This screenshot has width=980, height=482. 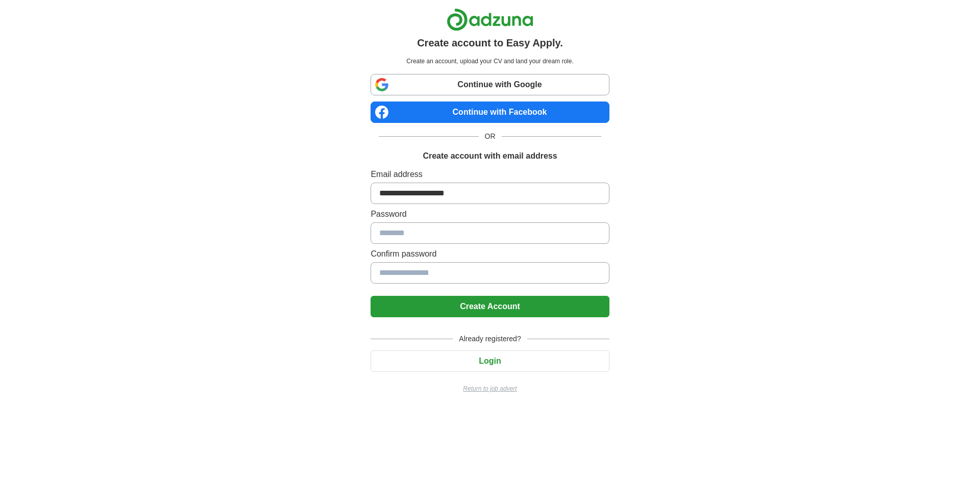 What do you see at coordinates (490, 42) in the screenshot?
I see `h1: Create account to Easy Apply.` at bounding box center [490, 42].